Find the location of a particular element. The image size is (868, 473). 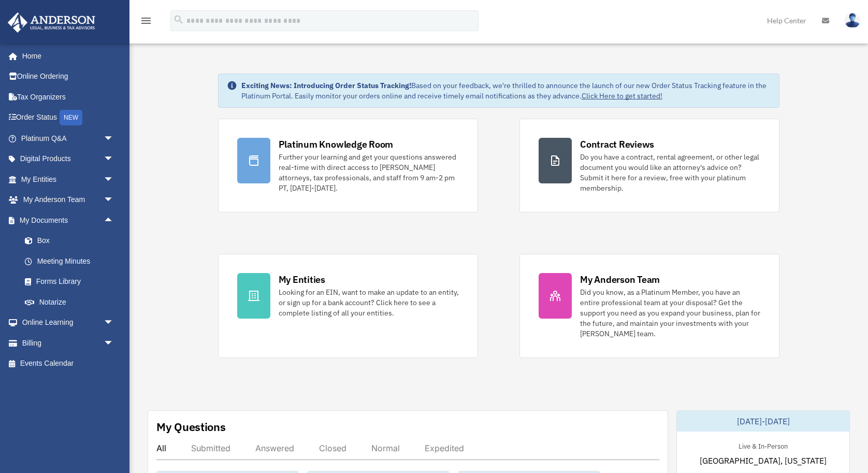

div: Looking for an EIN, want to make an update to an entity, or sign up for a bank account? Click her... is located at coordinates (368, 302).